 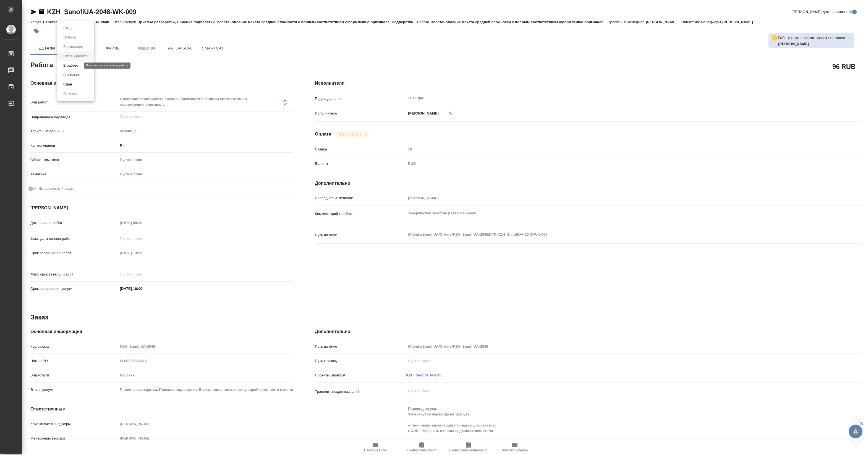 I want to click on button: Сдан, so click(x=67, y=84).